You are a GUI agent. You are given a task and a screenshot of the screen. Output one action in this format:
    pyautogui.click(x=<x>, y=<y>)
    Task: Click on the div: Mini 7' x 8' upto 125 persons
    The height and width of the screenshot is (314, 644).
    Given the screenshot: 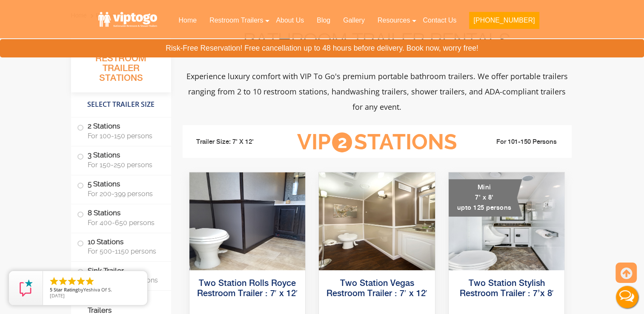 What is the action you would take?
    pyautogui.click(x=485, y=198)
    